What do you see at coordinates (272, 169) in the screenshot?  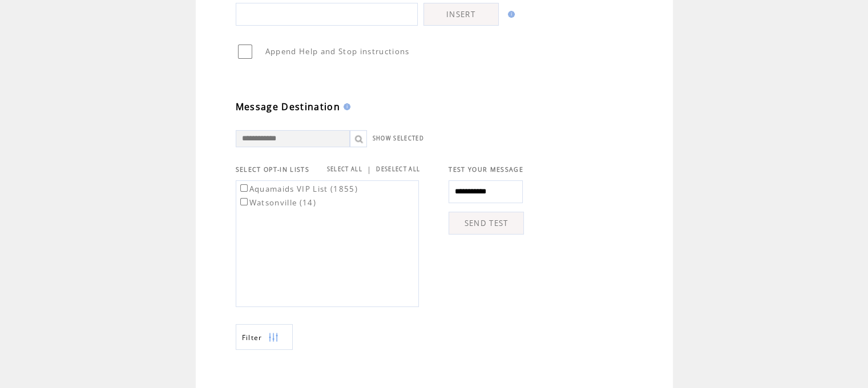 I see `span: SELECT OPT-IN LISTS` at bounding box center [272, 169].